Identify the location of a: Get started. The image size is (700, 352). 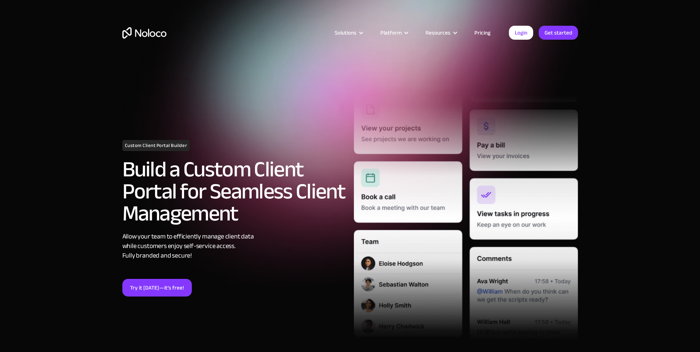
(558, 33).